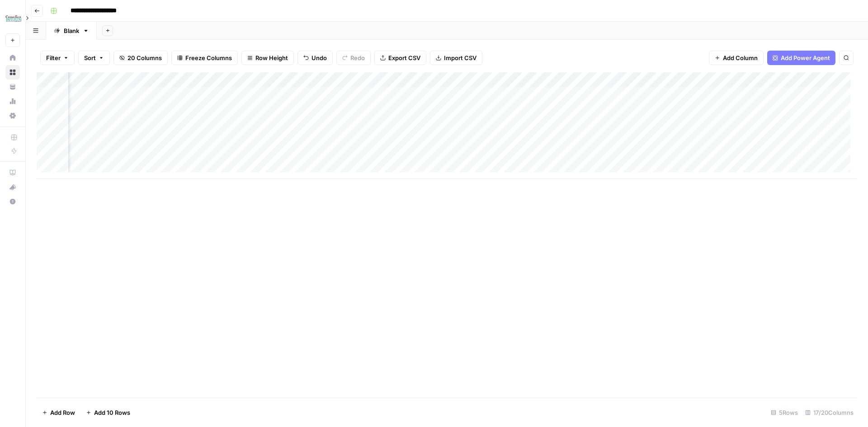  Describe the element at coordinates (741, 57) in the screenshot. I see `span: Add Column` at that location.